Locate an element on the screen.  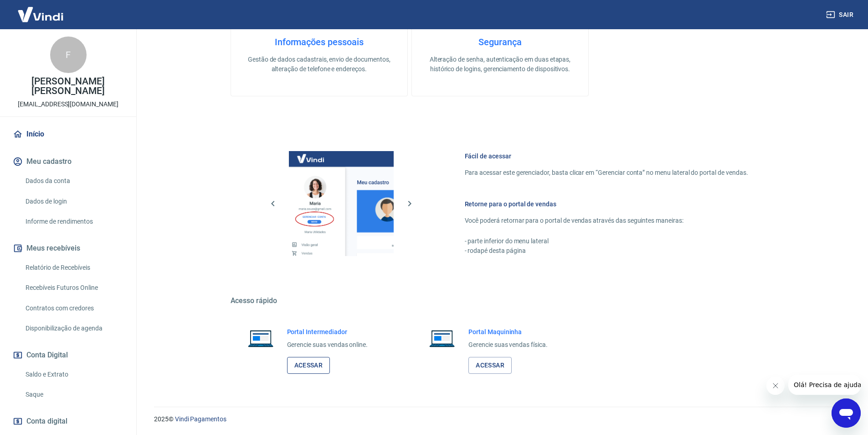
a: Disponibilização de agenda is located at coordinates (74, 328).